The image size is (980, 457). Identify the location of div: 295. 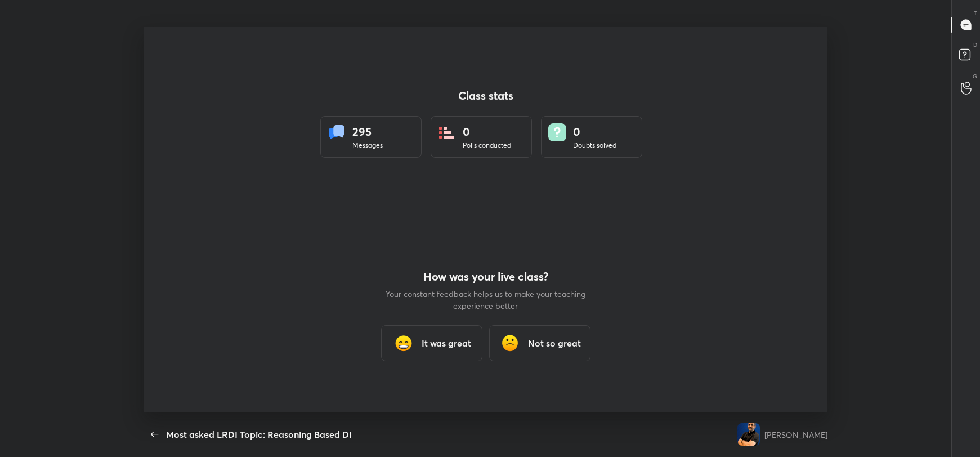
(367, 132).